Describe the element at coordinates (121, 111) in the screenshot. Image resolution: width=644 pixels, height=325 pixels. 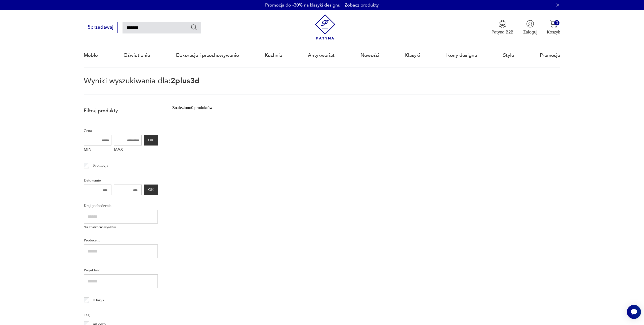
I see `p: Filtruj produkty` at that location.